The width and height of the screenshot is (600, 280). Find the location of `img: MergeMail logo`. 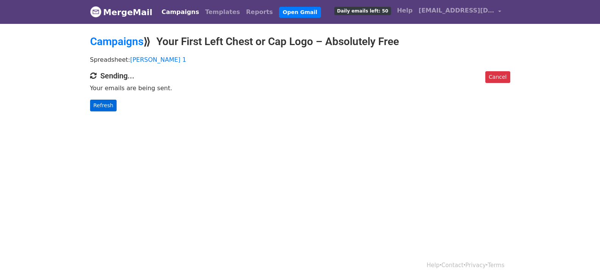

img: MergeMail logo is located at coordinates (96, 12).